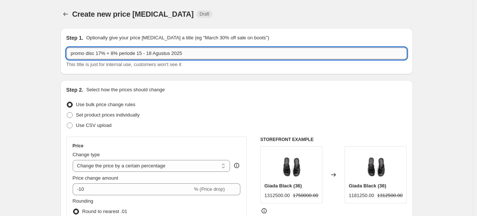  I want to click on p: Select how the prices should change, so click(125, 90).